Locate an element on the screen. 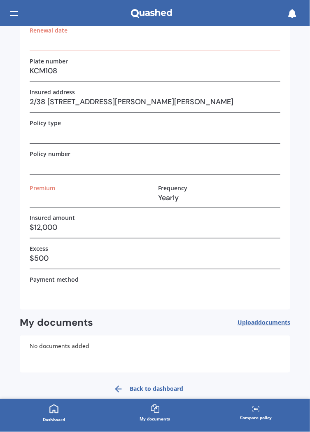 The height and width of the screenshot is (432, 310). label: Insured amount is located at coordinates (52, 217).